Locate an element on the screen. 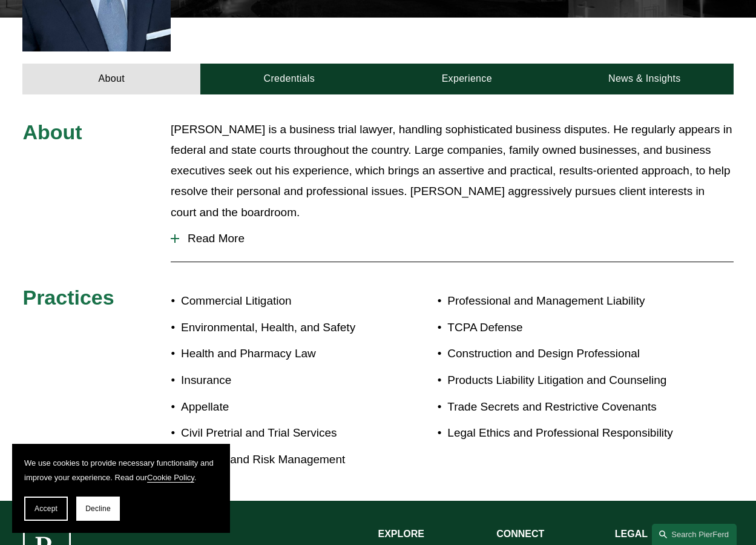 The image size is (756, 545). p: We use cookies to provide necessary functionality and improve your experience. Read our . is located at coordinates (121, 470).